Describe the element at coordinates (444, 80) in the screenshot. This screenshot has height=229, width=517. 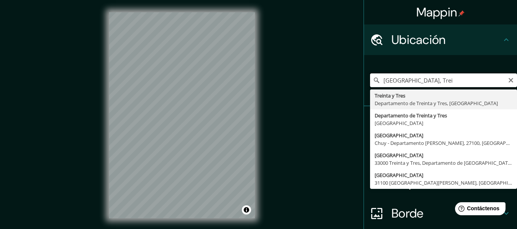
I see `input: Elige tu ciudad o zona` at that location.